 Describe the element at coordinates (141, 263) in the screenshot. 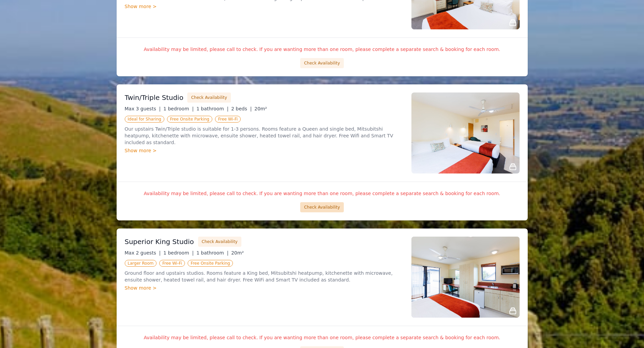

I see `span: Larger Room` at that location.